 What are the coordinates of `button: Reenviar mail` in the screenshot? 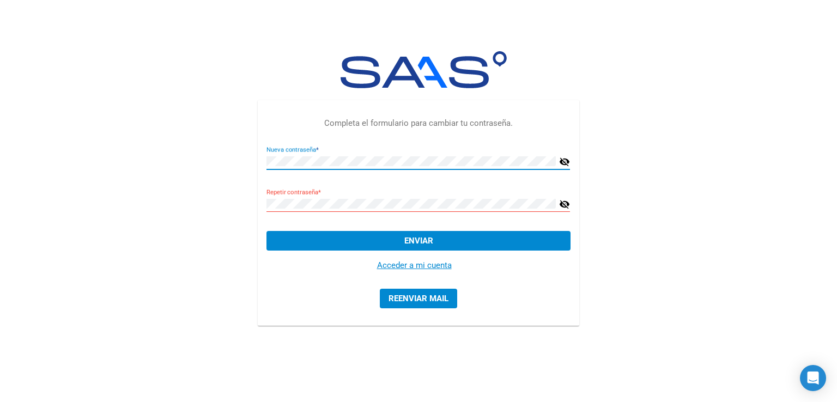 It's located at (419, 299).